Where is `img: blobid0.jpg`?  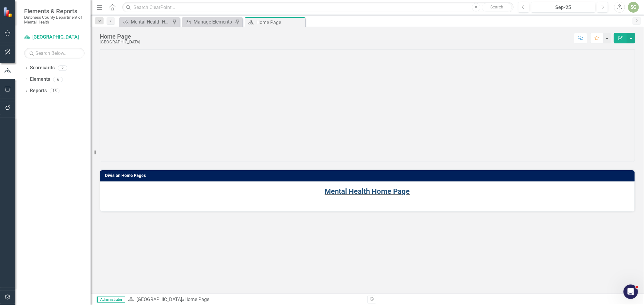
img: blobid0.jpg is located at coordinates (367, 101).